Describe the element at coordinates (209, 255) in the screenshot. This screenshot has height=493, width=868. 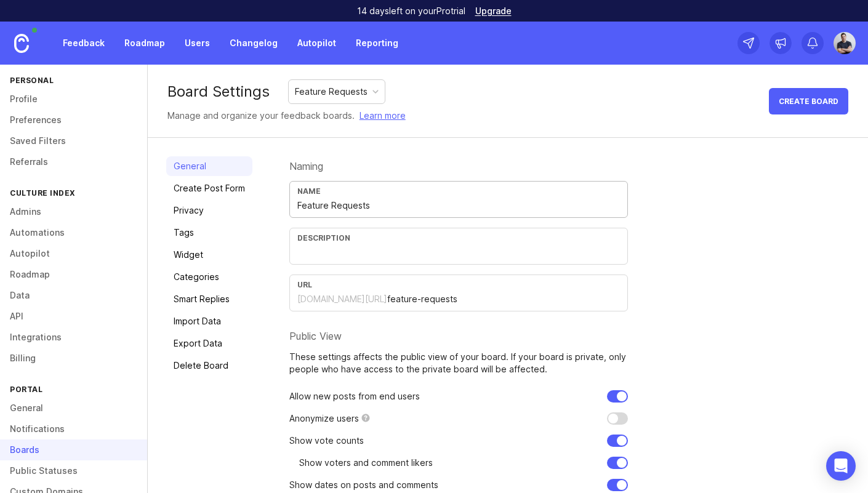
I see `a: Widget` at that location.